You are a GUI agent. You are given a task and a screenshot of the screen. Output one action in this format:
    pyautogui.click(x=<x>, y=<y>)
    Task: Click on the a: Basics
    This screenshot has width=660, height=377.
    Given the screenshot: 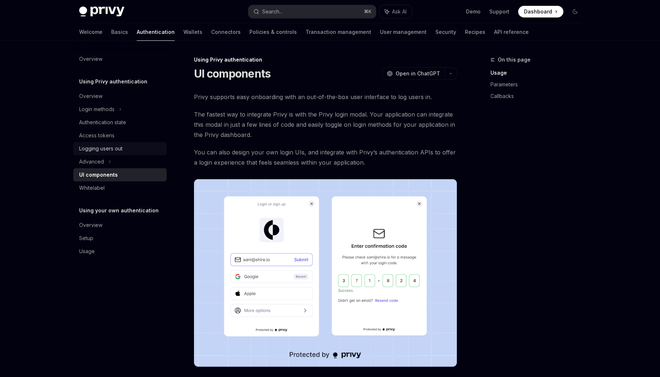 What is the action you would take?
    pyautogui.click(x=120, y=32)
    